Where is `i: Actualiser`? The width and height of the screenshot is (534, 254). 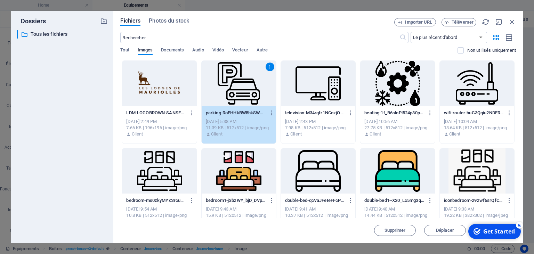 i: Actualiser is located at coordinates (486, 22).